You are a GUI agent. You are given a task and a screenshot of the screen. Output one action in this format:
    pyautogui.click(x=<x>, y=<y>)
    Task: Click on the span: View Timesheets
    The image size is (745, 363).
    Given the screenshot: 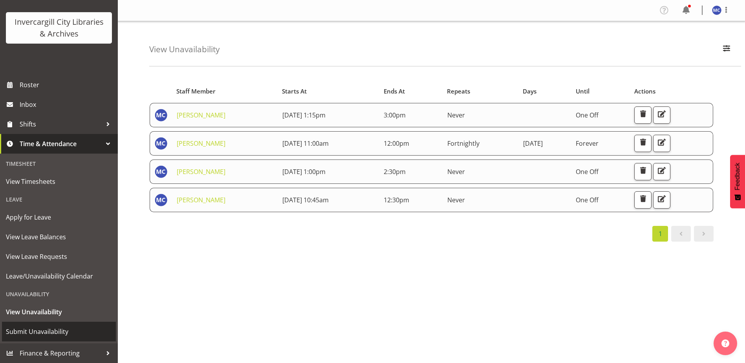 What is the action you would take?
    pyautogui.click(x=59, y=181)
    